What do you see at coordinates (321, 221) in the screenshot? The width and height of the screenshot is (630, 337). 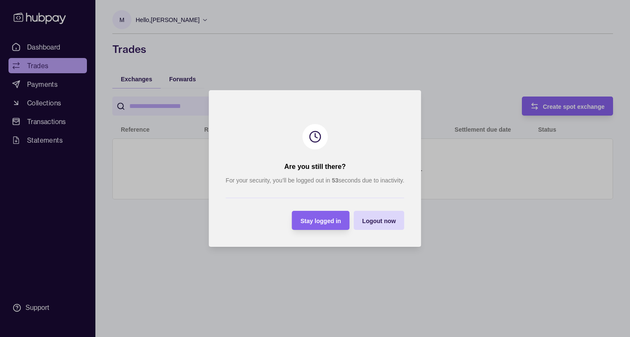 I see `span: Stay logged in` at bounding box center [321, 221].